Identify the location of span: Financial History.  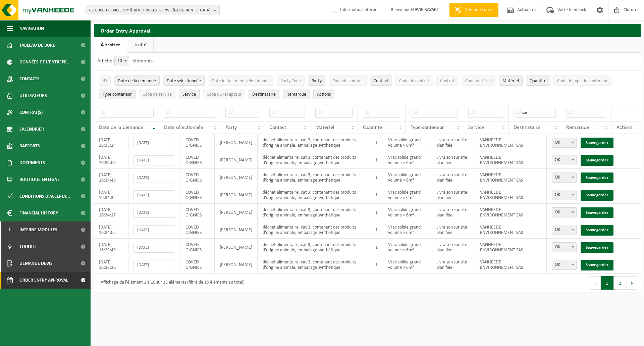
(39, 213).